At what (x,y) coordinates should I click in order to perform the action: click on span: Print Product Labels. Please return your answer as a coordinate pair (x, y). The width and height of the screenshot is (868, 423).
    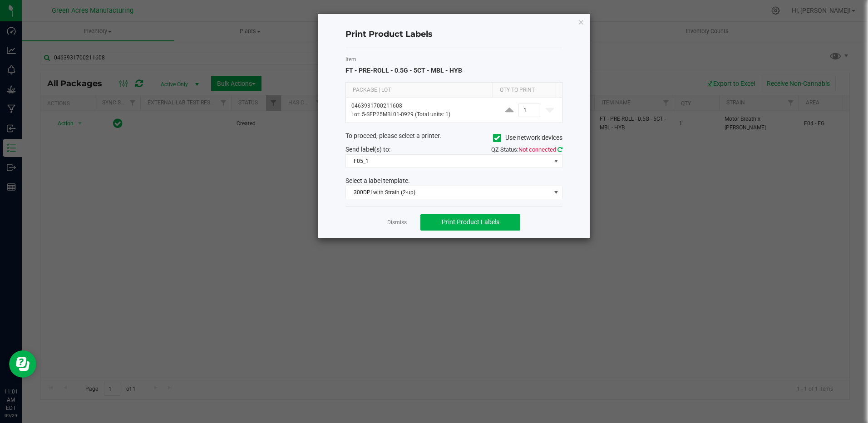
    Looking at the image, I should click on (471, 221).